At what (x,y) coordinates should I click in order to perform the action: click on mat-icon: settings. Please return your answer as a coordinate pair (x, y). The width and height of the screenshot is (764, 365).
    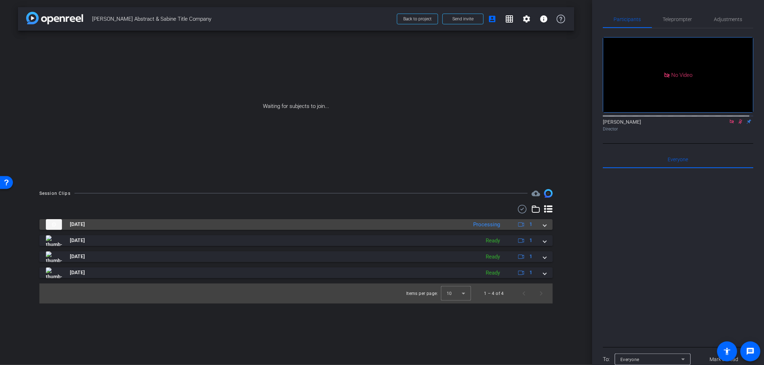
    Looking at the image, I should click on (526, 19).